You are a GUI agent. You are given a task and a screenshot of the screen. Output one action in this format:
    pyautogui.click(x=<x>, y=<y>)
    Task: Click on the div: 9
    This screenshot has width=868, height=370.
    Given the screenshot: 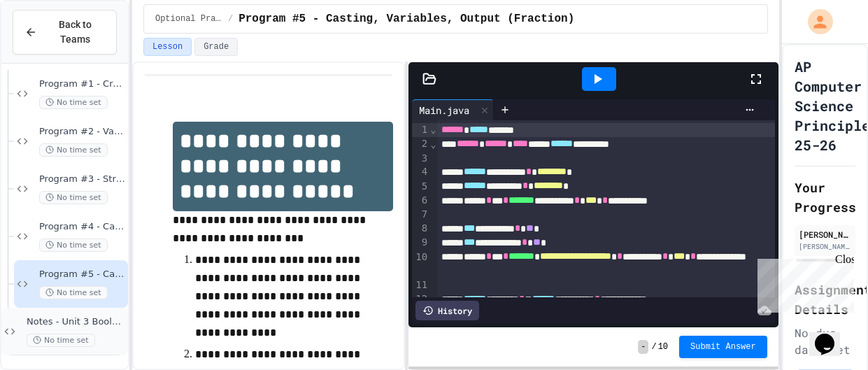 What is the action you would take?
    pyautogui.click(x=421, y=242)
    